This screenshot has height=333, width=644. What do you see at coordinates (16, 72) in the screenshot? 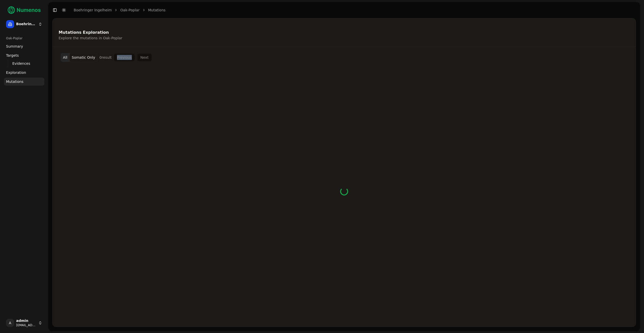
I see `span: Exploration` at bounding box center [16, 72].